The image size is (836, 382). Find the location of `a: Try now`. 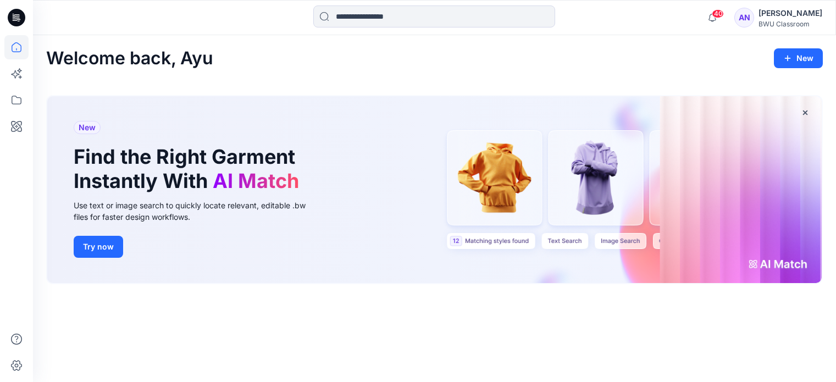

a: Try now is located at coordinates (98, 247).